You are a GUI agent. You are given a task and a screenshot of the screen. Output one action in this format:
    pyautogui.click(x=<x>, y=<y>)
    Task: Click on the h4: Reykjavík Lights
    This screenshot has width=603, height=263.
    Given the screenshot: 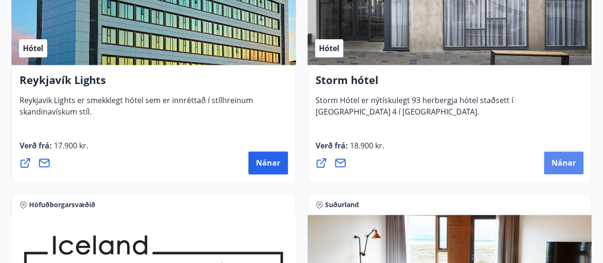 What is the action you would take?
    pyautogui.click(x=153, y=83)
    